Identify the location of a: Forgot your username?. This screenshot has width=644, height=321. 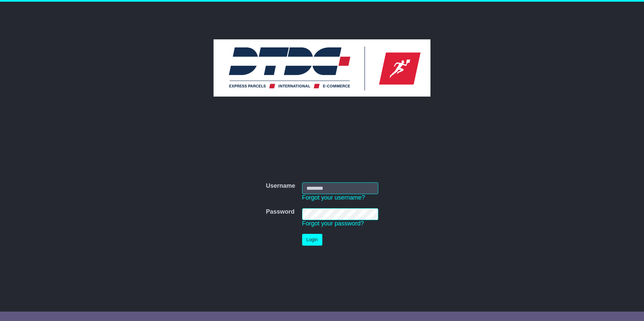
(333, 197).